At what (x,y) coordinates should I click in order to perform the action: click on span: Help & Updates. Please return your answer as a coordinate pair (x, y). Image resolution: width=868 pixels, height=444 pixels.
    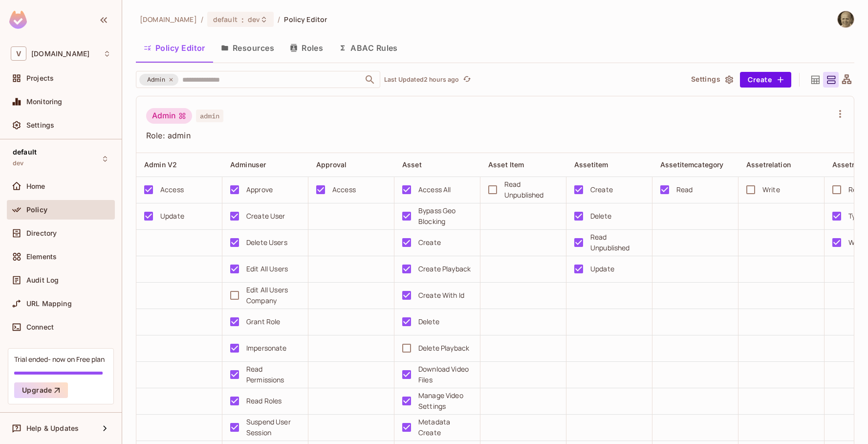
    Looking at the image, I should click on (52, 428).